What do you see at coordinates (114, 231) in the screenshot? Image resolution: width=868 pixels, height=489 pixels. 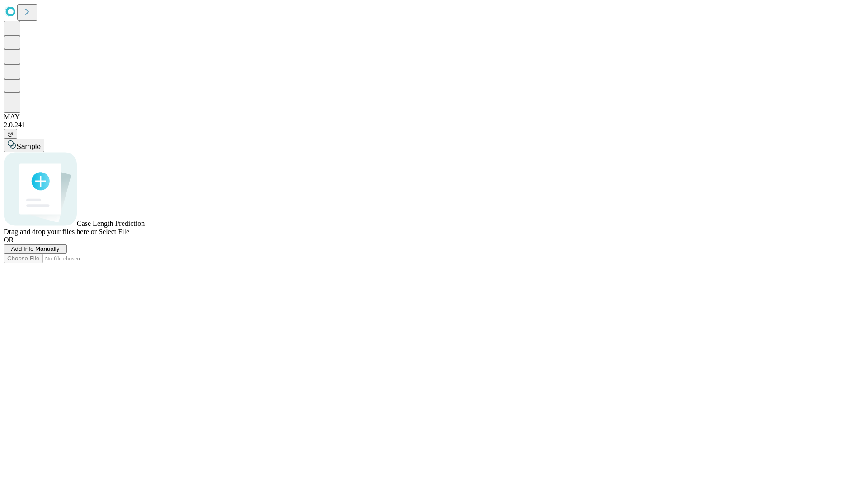 I see `span: Select File` at bounding box center [114, 231].